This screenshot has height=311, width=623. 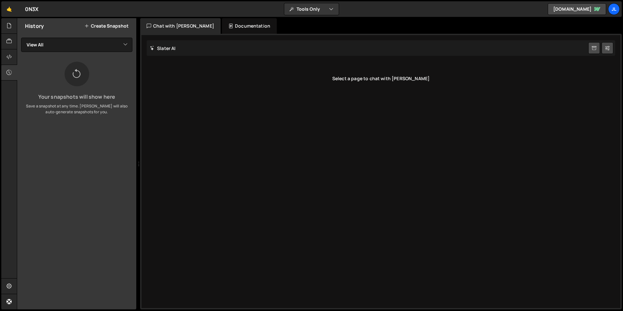 I want to click on div: 0N3X, so click(x=32, y=9).